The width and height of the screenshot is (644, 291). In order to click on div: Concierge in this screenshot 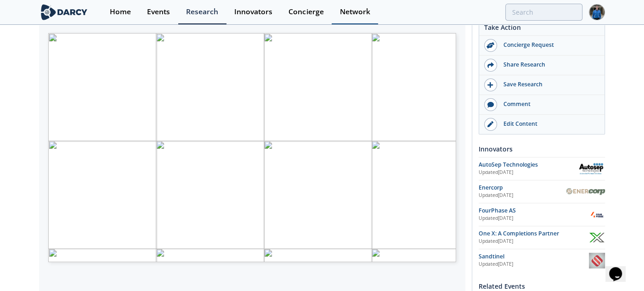, I will do `click(306, 12)`.